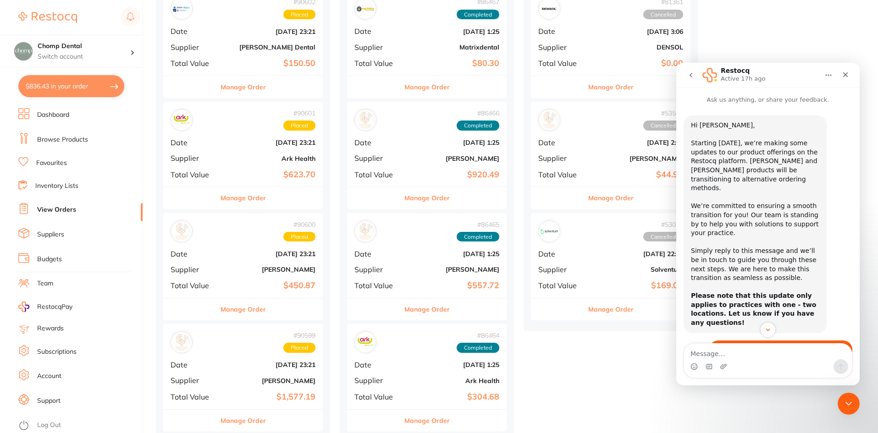  Describe the element at coordinates (637, 286) in the screenshot. I see `b: $169.05` at that location.